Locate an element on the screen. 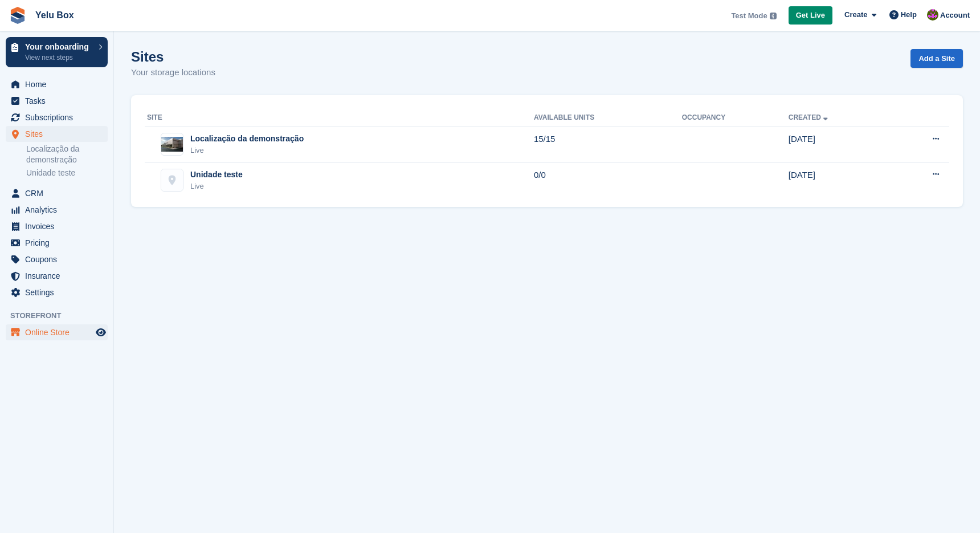 The width and height of the screenshot is (980, 533). span: Coupons is located at coordinates (59, 260).